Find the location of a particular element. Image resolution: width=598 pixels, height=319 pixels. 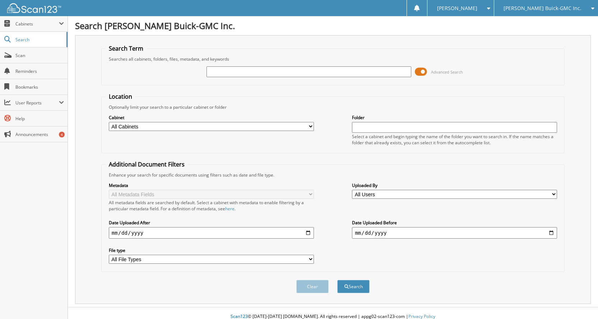

div: Select a cabinet and begin typing the name of the folder you want to search in. If the name match... is located at coordinates (454, 140).